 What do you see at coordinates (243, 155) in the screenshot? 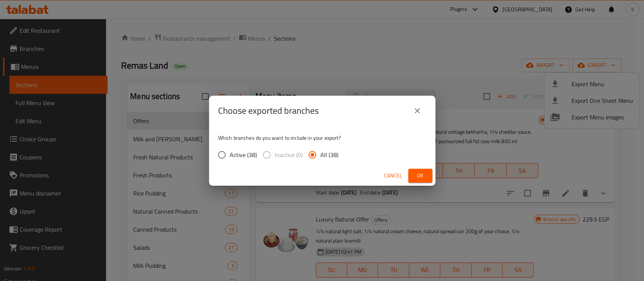
I see `span: Active (38)` at bounding box center [243, 155].